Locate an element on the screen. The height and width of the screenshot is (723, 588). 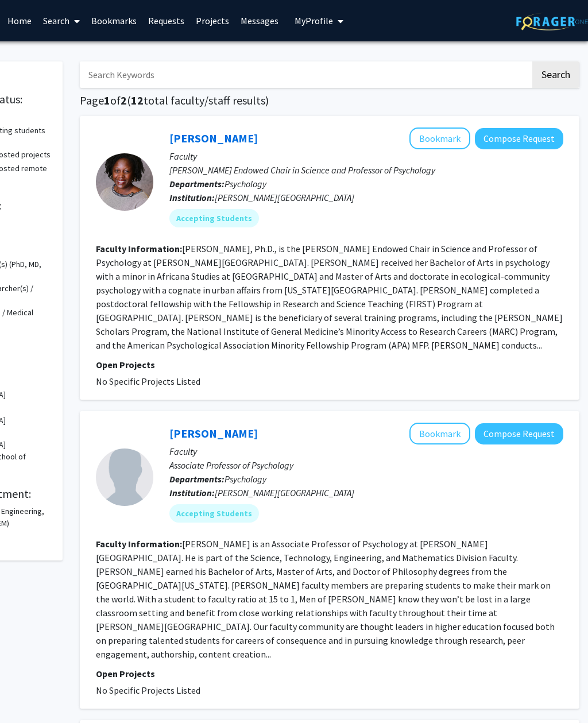
button: Compose Request to Sinead Younge is located at coordinates (519, 138).